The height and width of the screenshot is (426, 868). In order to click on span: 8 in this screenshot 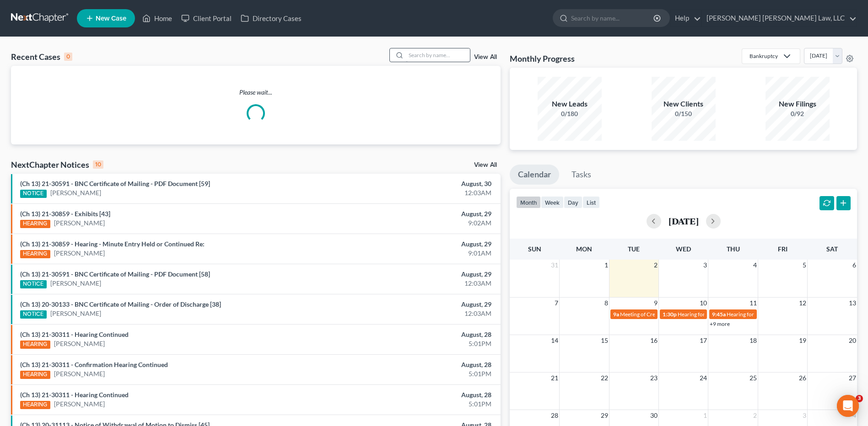, I will do `click(606, 303)`.